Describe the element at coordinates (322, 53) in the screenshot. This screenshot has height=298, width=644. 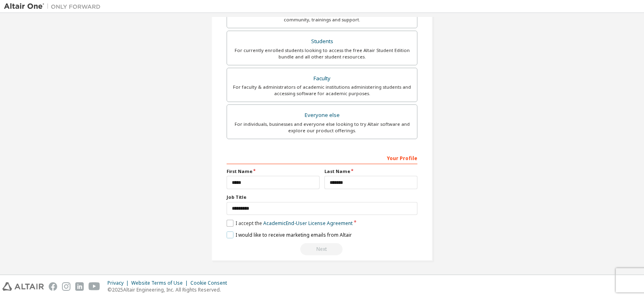
I see `div: For currently enrolled students looking to access the free Altair Student Edition bundle and all ...` at that location.